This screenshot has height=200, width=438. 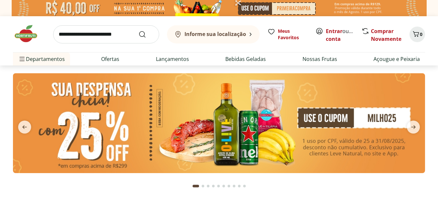 What do you see at coordinates (293, 34) in the screenshot?
I see `span: Meus Favoritos` at bounding box center [293, 34].